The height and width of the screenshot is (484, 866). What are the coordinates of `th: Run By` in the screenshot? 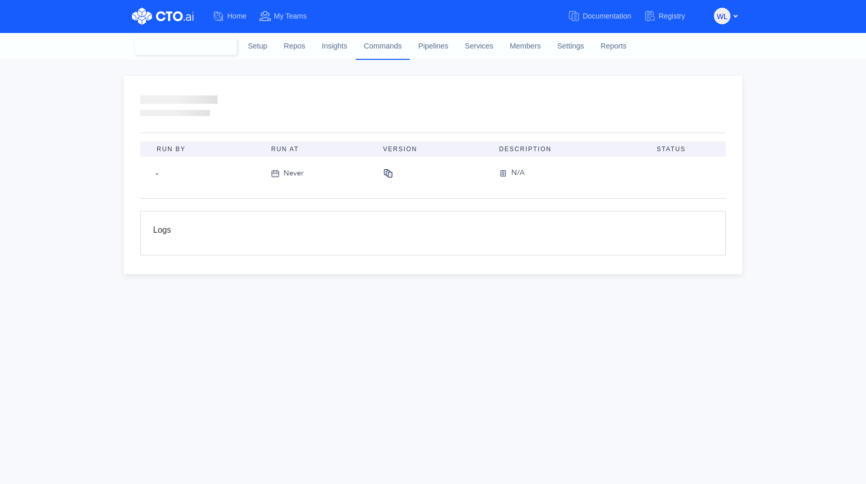 It's located at (202, 149).